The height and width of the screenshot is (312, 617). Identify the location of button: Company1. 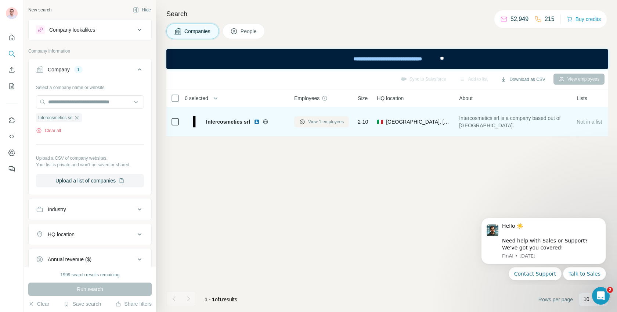
(90, 71).